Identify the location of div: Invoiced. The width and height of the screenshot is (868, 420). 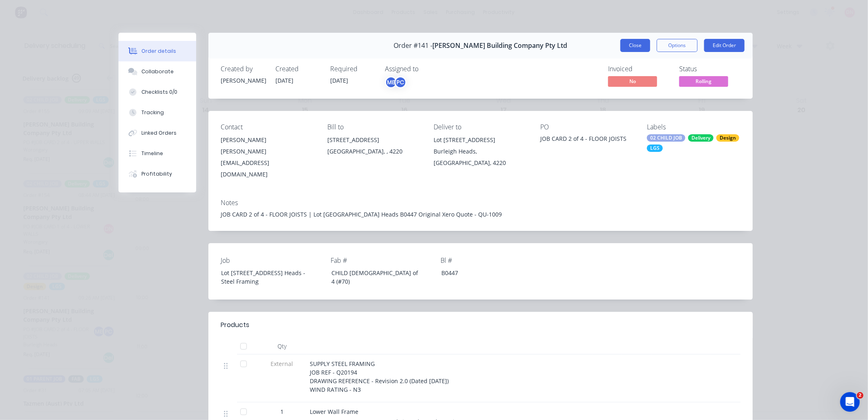
(639, 68).